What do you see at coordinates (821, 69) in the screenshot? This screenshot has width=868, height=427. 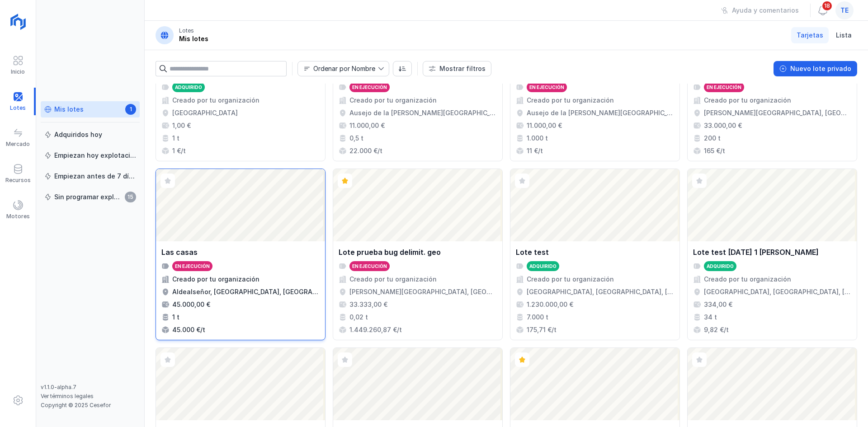 I see `div: Nuevo lote privado` at bounding box center [821, 69].